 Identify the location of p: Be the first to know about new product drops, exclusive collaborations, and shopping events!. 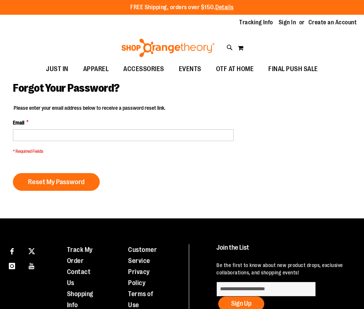
(288, 269).